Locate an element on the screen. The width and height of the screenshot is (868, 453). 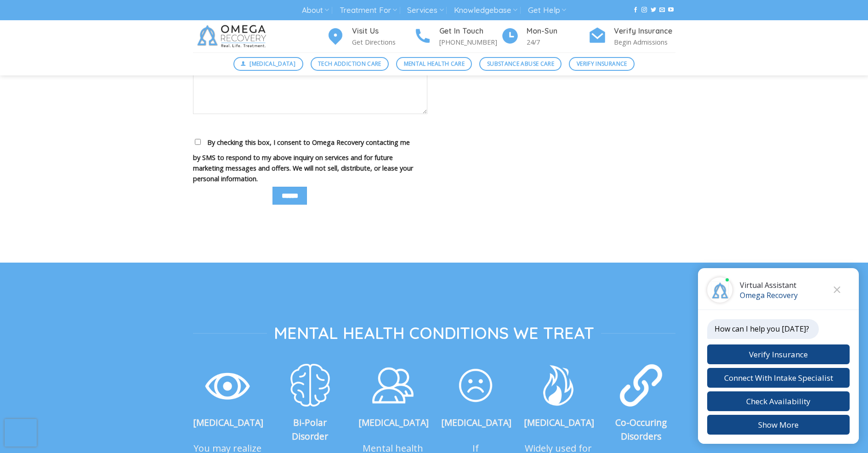
a: Tech Addiction Care is located at coordinates (350, 64).